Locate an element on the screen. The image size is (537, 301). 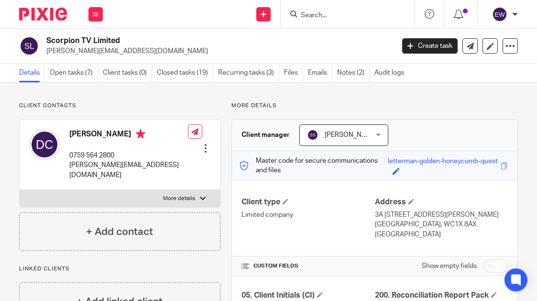
p: 0759 564 2800 is located at coordinates (129, 155).